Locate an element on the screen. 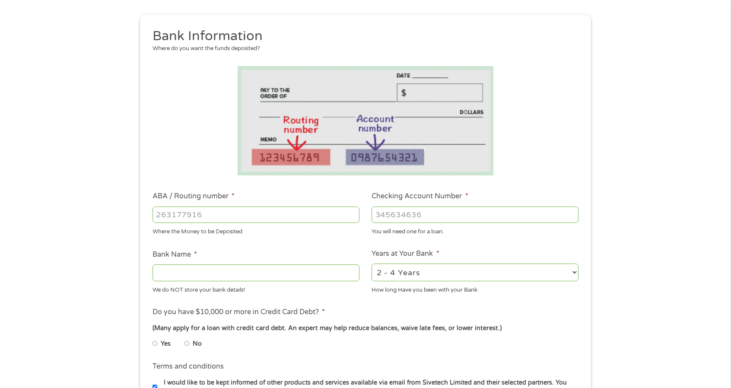 The image size is (731, 388). label: Terms and conditions is located at coordinates (188, 367).